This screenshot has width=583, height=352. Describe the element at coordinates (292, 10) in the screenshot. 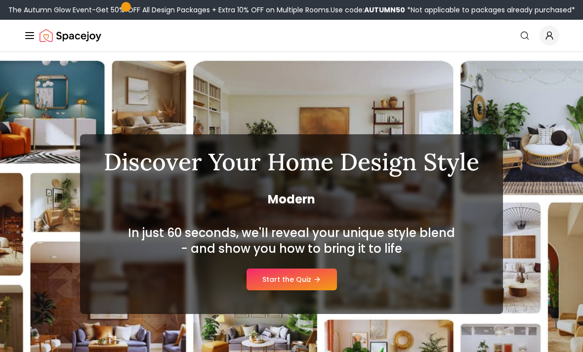

I see `div: The Autumn Glow Event-Get 50% OFF All Design Packages + Extra 10% OFF on Multiple Rooms.` at that location.